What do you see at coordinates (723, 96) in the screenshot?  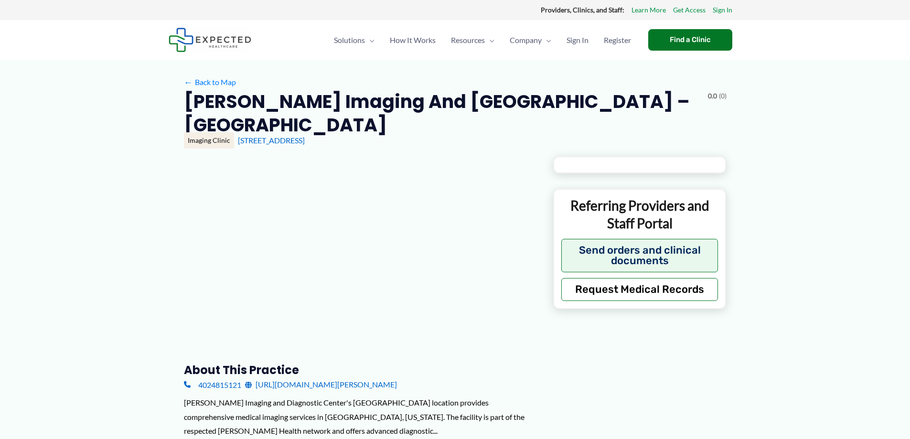 I see `span: (0)` at bounding box center [723, 96].